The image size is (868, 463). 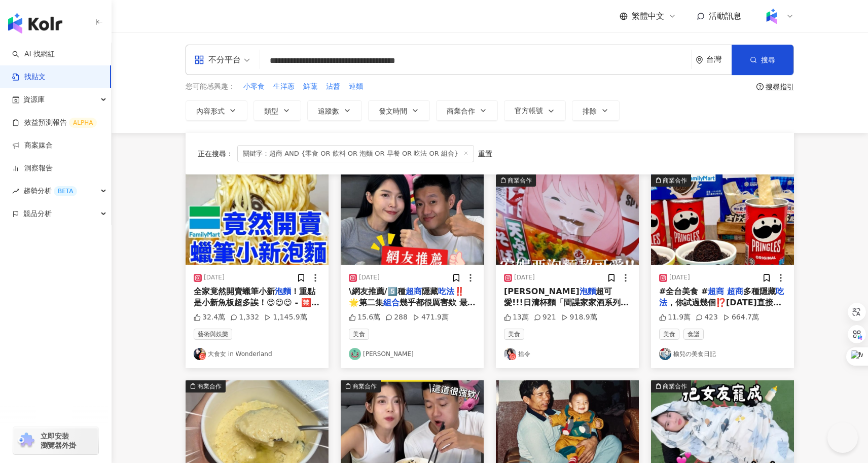 I want to click on a: KOL Avatar捨令, so click(x=567, y=354).